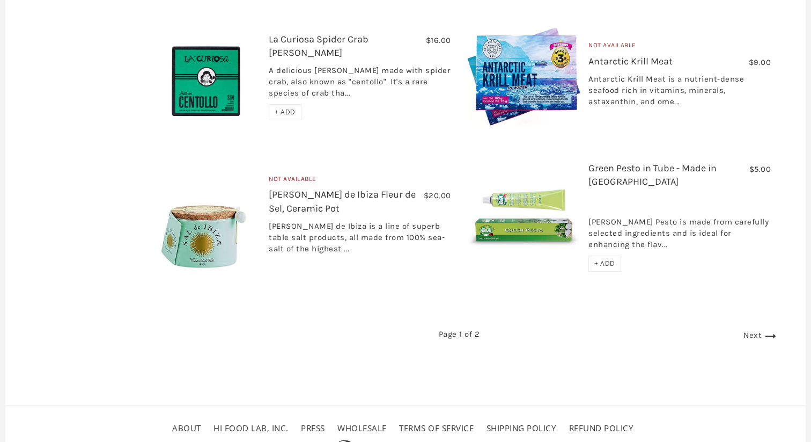  What do you see at coordinates (459, 334) in the screenshot?
I see `span: Page 1 of 2` at bounding box center [459, 334].